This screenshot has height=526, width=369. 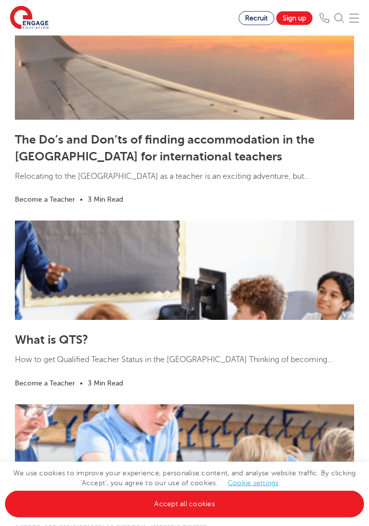 What do you see at coordinates (185, 488) in the screenshot?
I see `span: We use cookies to improve your experience, personalise content, and analyse website traffic. By c...` at bounding box center [185, 488].